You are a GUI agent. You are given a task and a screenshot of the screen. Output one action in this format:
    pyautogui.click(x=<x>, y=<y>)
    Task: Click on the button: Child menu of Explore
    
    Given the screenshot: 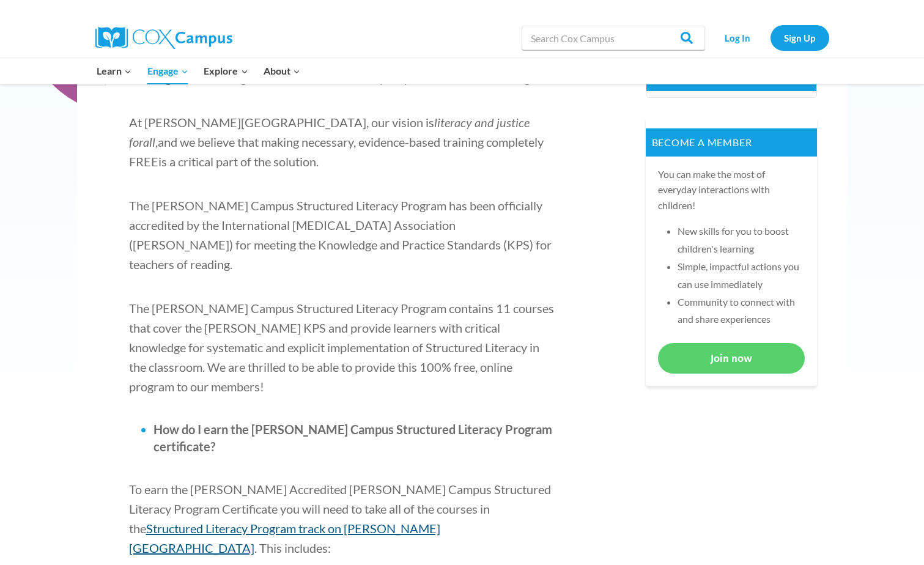 What is the action you would take?
    pyautogui.click(x=226, y=71)
    